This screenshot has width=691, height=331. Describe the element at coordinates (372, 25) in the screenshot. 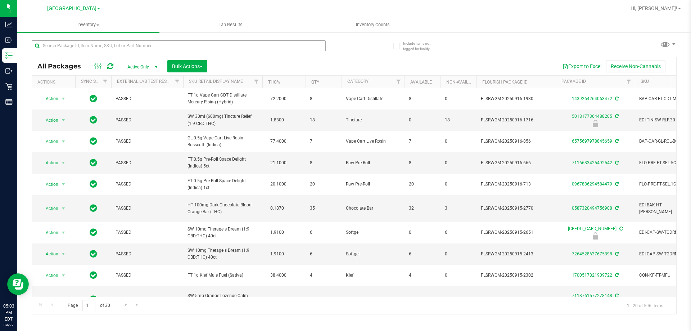

I see `a: Inventory Counts` at that location.